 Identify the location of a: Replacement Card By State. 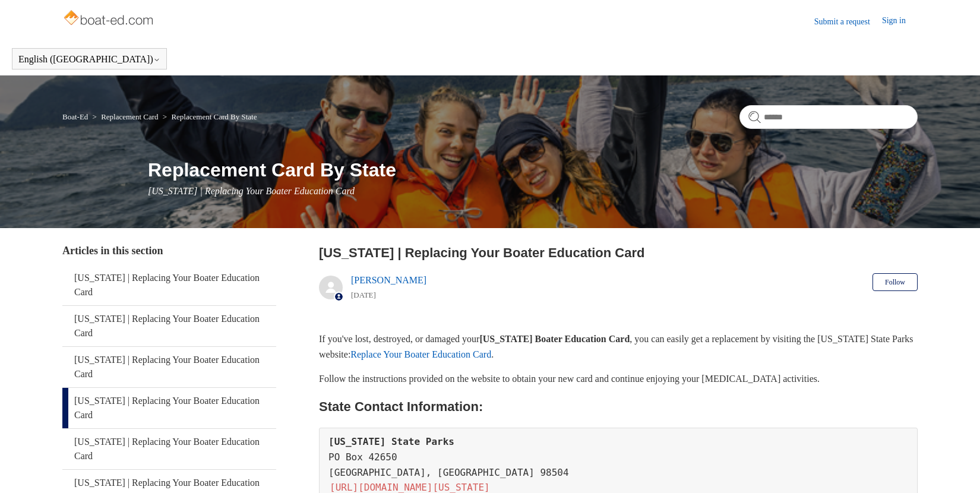
(214, 117).